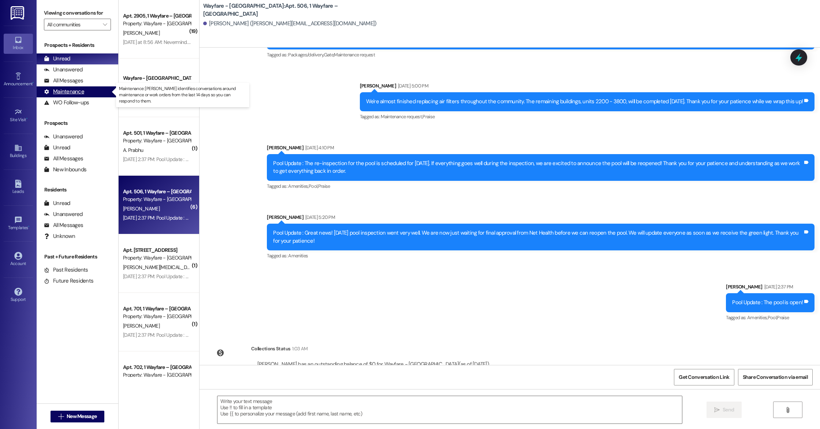 The image size is (820, 429). What do you see at coordinates (775, 377) in the screenshot?
I see `span: Share Conversation via email` at bounding box center [775, 377].